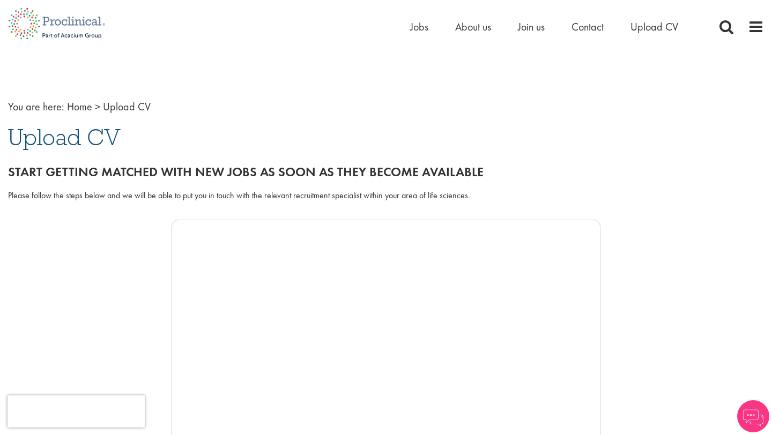 The width and height of the screenshot is (772, 435). I want to click on div: Please follow the steps below and we will be able to put you in touch with the relevant recruitme..., so click(386, 196).